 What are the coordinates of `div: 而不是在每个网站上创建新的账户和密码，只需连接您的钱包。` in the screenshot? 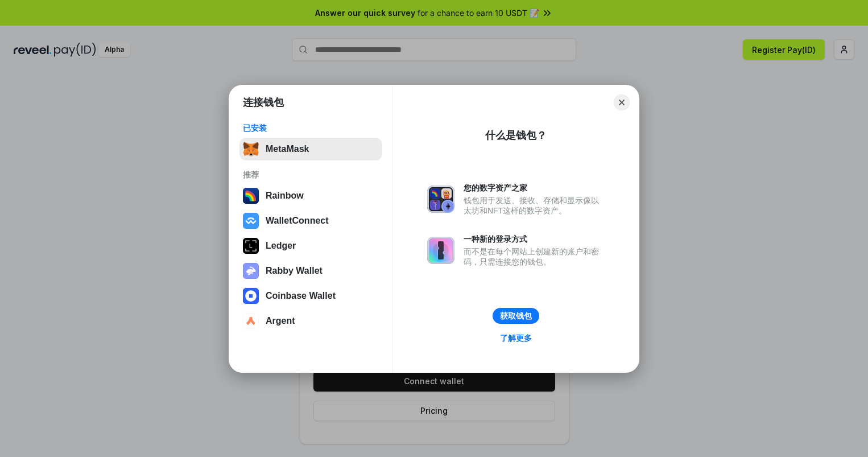 It's located at (534, 257).